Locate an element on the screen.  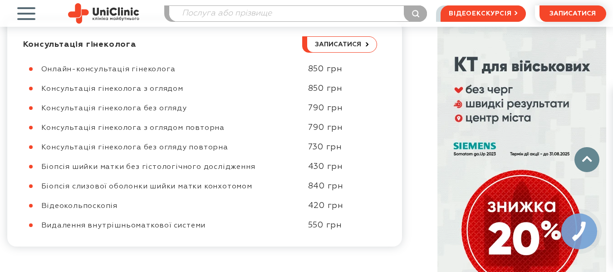
span: Онлайн-консультація гінеколога is located at coordinates (109, 69).